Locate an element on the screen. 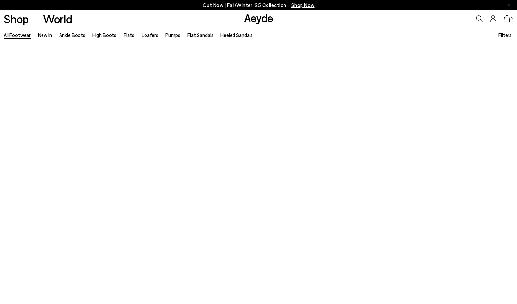 This screenshot has width=517, height=304. a: Loafers is located at coordinates (150, 35).